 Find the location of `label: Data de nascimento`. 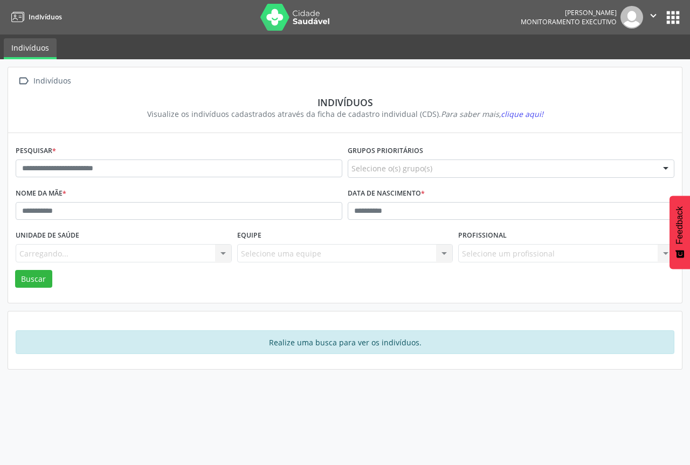

label: Data de nascimento is located at coordinates (386, 193).